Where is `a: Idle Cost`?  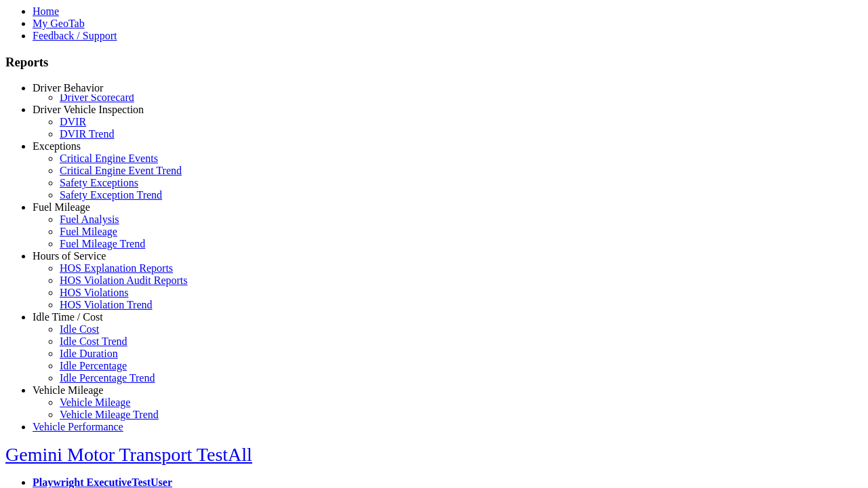 a: Idle Cost is located at coordinates (79, 329).